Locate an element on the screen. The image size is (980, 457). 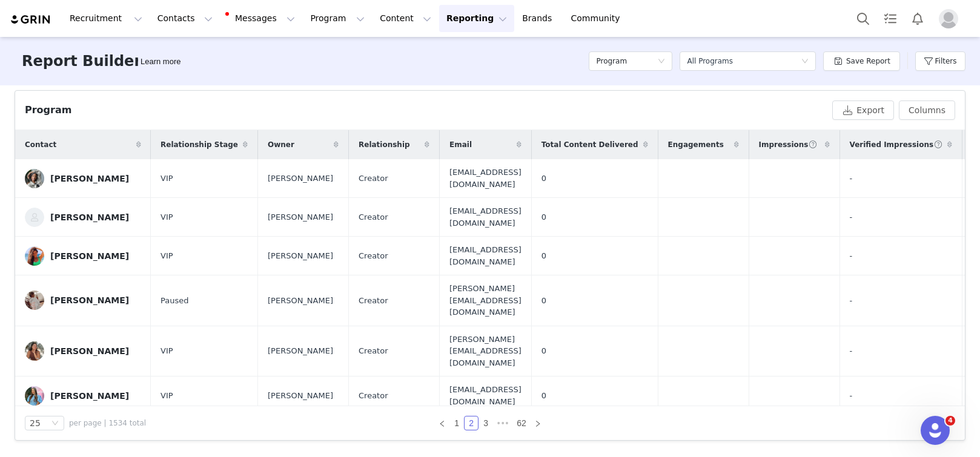
button: Recruitment is located at coordinates (106, 18).